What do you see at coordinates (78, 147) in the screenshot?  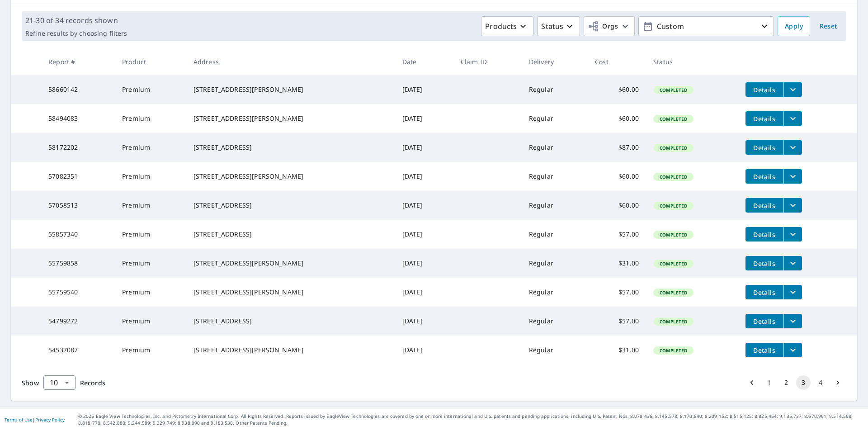 I see `td: 58172202` at bounding box center [78, 147].